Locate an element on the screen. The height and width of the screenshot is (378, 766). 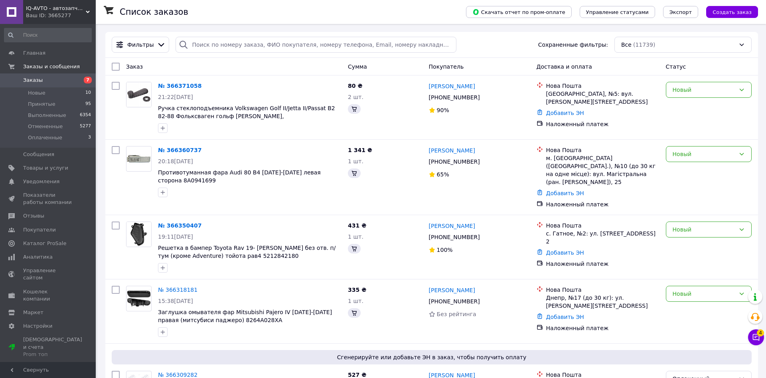
span: Все is located at coordinates (626, 45).